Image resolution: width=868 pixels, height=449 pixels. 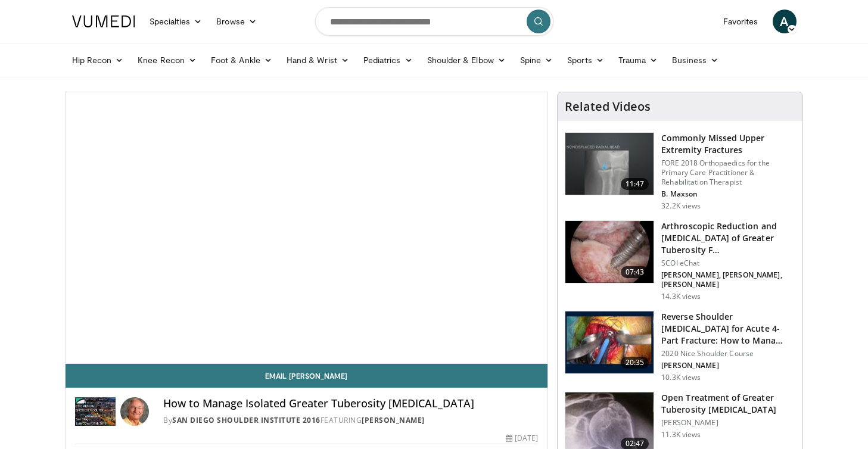 What do you see at coordinates (242, 60) in the screenshot?
I see `a: Foot & Ankle` at bounding box center [242, 60].